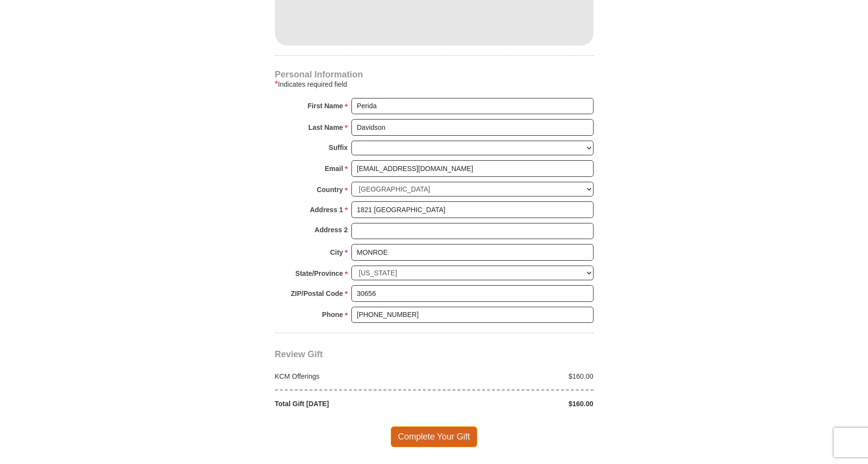 This screenshot has height=464, width=868. I want to click on strong: First Name, so click(325, 106).